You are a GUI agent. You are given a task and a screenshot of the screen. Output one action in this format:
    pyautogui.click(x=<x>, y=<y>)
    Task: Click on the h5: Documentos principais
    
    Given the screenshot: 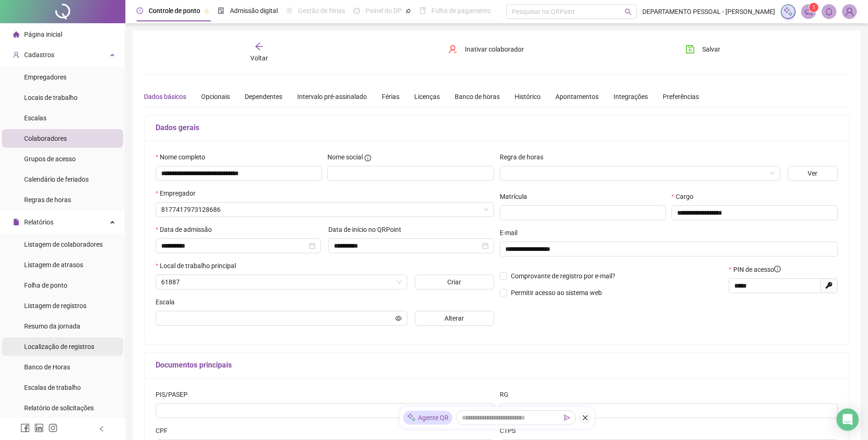 What is the action you would take?
    pyautogui.click(x=497, y=365)
    